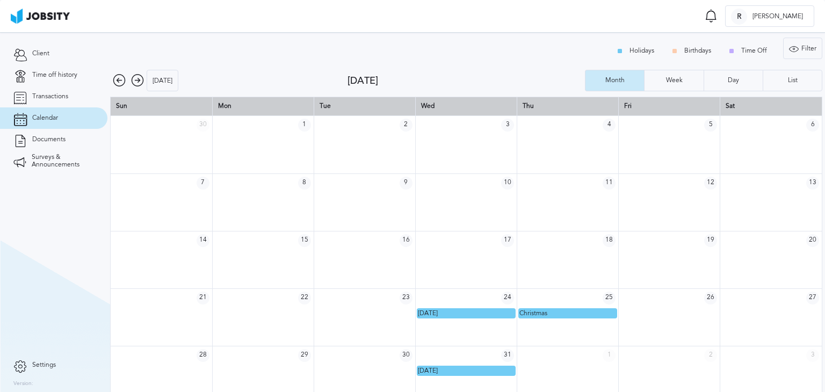 The height and width of the screenshot is (392, 825). I want to click on span: 29, so click(305, 356).